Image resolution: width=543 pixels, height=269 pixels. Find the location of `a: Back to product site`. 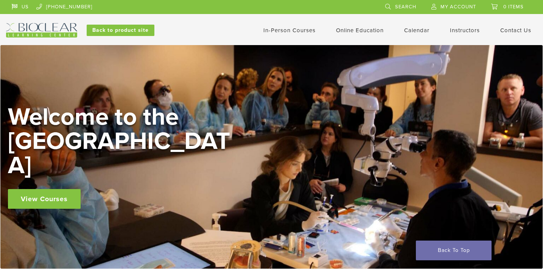

a: Back to product site is located at coordinates (120, 30).